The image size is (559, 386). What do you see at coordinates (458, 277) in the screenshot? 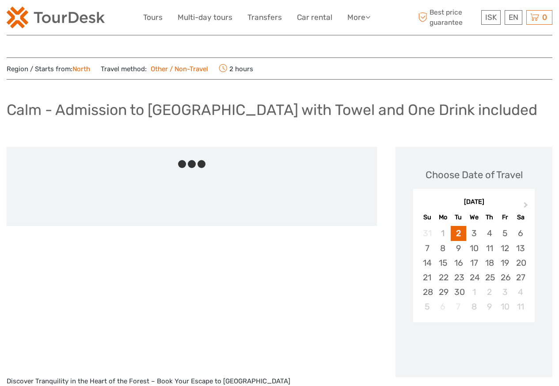
I see `div: Choose Tuesday, September 23rd, 2025` at bounding box center [458, 277].